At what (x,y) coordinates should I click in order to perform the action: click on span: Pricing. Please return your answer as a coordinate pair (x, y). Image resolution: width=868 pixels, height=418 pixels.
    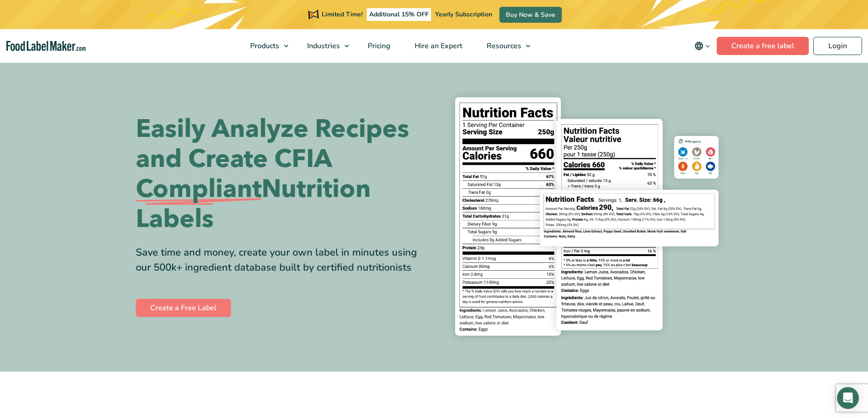
    Looking at the image, I should click on (378, 46).